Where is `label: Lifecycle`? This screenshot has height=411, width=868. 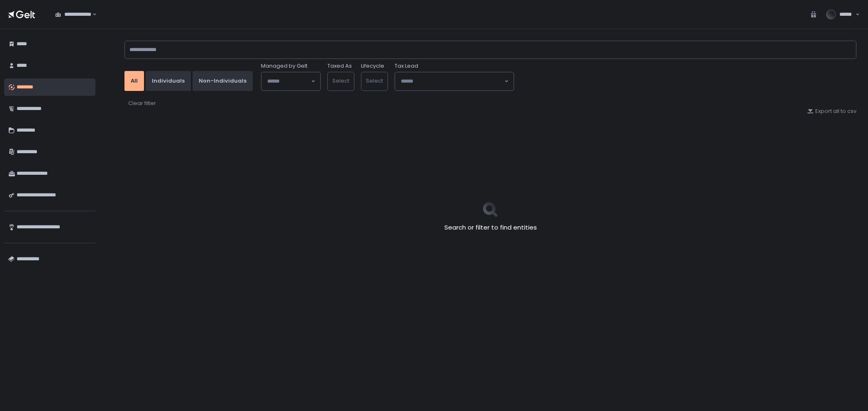
label: Lifecycle is located at coordinates (373, 66).